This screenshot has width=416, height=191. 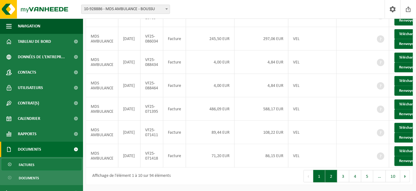 I want to click on span: Contacts, so click(x=27, y=72).